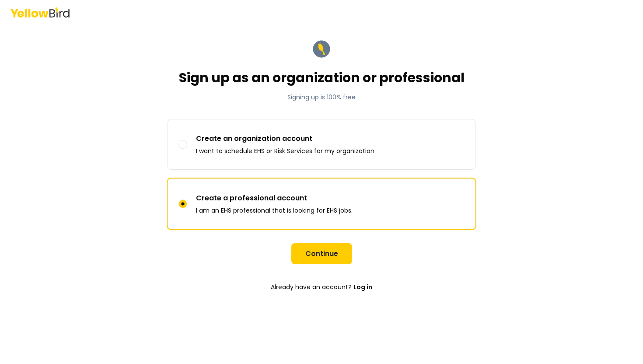  I want to click on p: Already have an account?, so click(322, 287).